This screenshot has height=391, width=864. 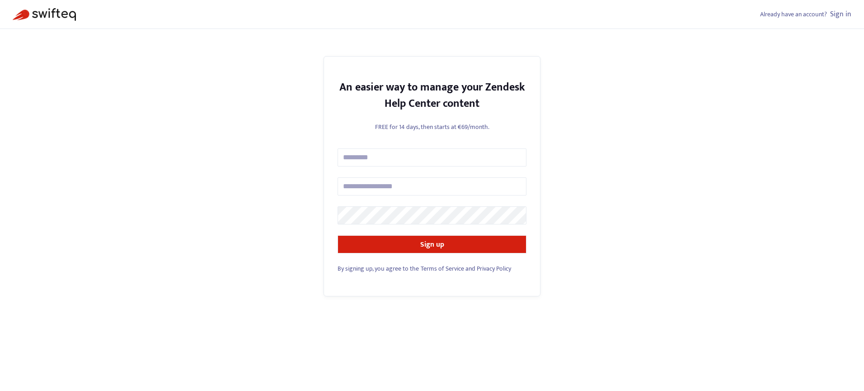 What do you see at coordinates (44, 14) in the screenshot?
I see `img: Swifteq` at bounding box center [44, 14].